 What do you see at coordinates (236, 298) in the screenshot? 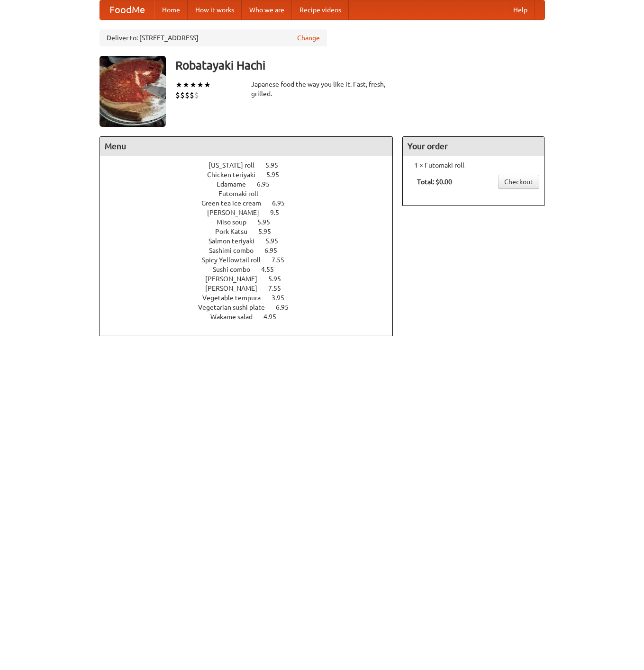
I see `span: Vegetable tempura` at bounding box center [236, 298].